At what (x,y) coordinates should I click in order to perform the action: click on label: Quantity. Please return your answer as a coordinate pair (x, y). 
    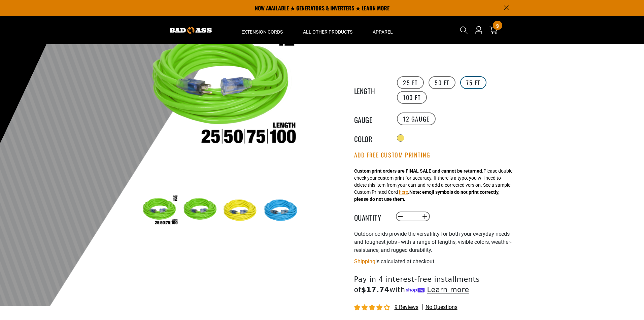
    Looking at the image, I should click on (371, 217).